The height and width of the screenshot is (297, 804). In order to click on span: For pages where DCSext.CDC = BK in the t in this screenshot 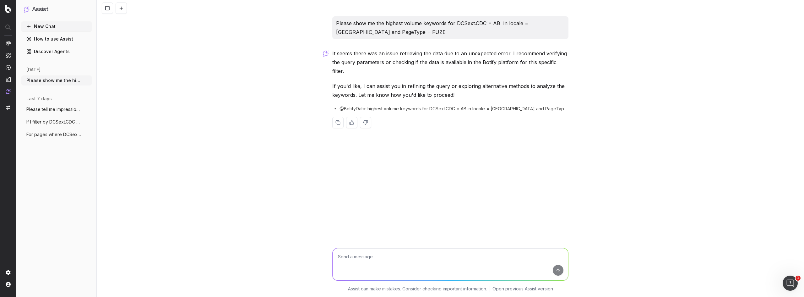, I will do `click(54, 134)`.